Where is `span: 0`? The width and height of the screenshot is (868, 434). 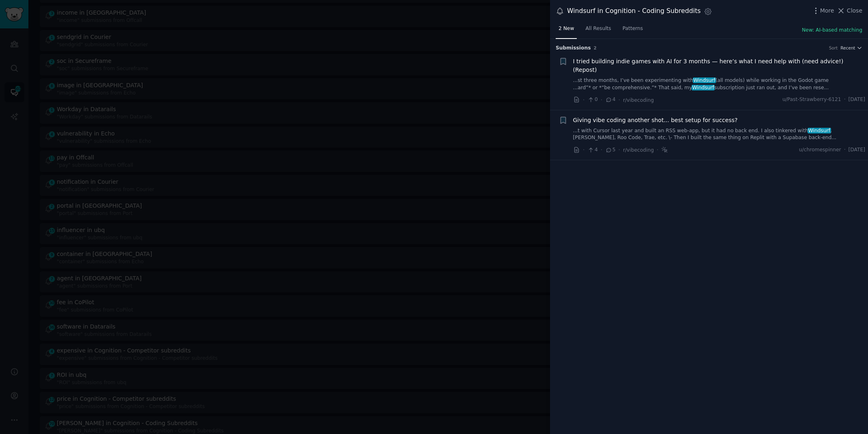
span: 0 is located at coordinates (592, 99).